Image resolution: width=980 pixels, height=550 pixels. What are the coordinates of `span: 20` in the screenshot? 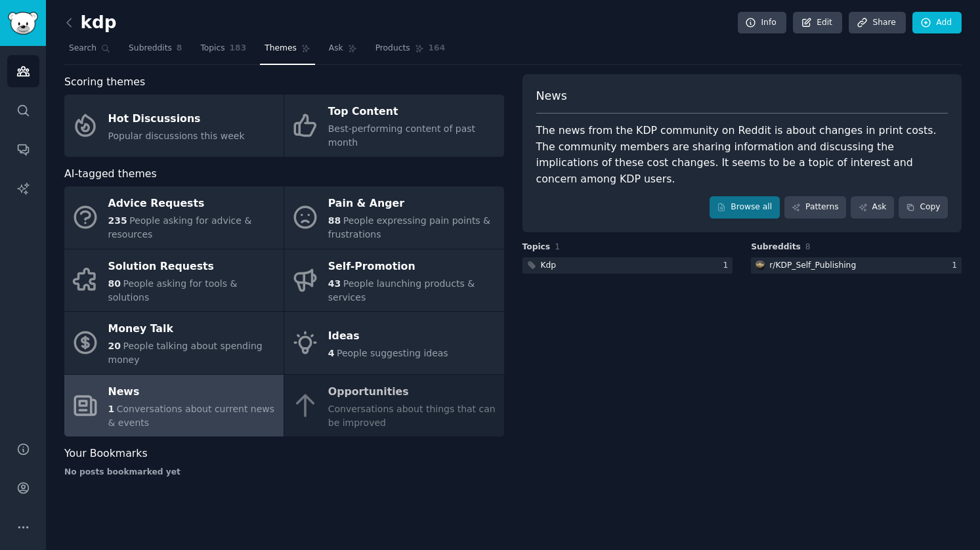 It's located at (114, 346).